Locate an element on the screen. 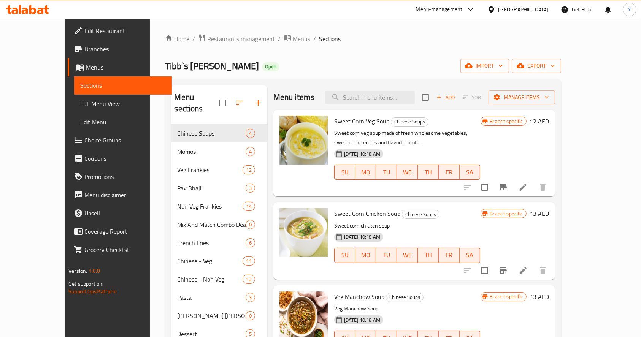 The height and width of the screenshot is (337, 641). input: search is located at coordinates (370, 97).